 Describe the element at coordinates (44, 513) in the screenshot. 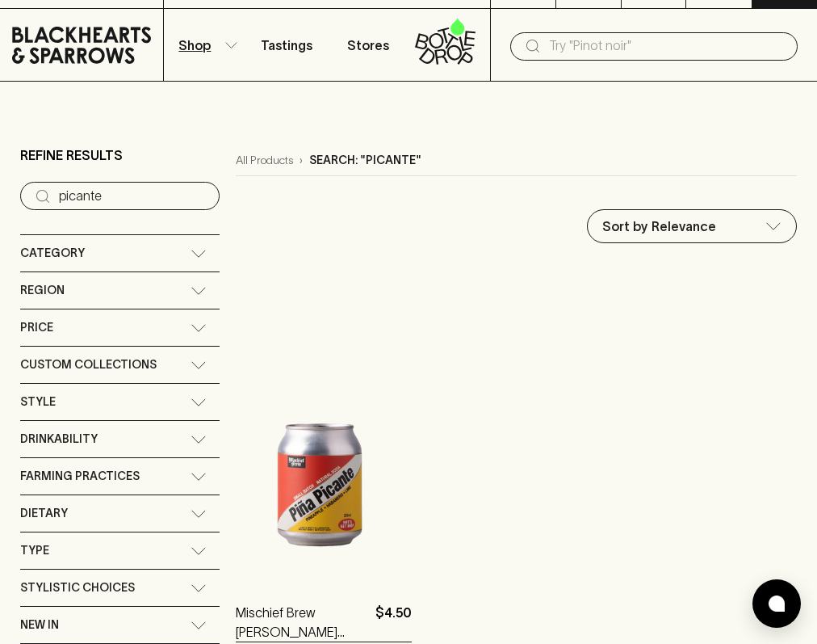

I see `span: Dietary` at that location.